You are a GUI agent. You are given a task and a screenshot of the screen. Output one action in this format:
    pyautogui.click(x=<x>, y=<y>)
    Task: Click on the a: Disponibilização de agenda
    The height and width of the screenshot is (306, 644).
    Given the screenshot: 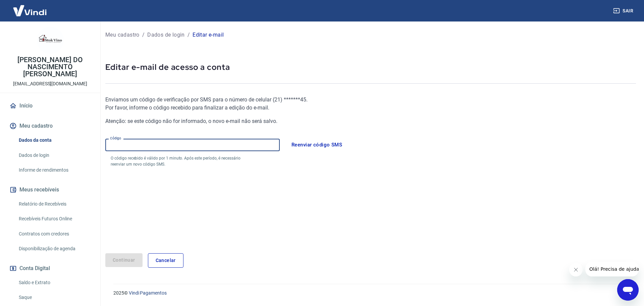 What is the action you would take?
    pyautogui.click(x=54, y=248)
    